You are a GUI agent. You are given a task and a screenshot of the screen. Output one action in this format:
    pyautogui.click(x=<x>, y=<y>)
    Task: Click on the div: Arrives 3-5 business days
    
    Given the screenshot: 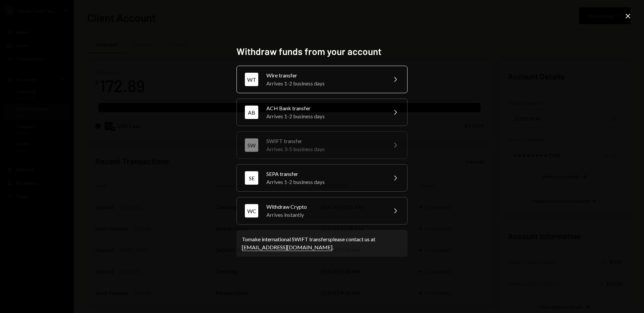 What is the action you would take?
    pyautogui.click(x=325, y=149)
    